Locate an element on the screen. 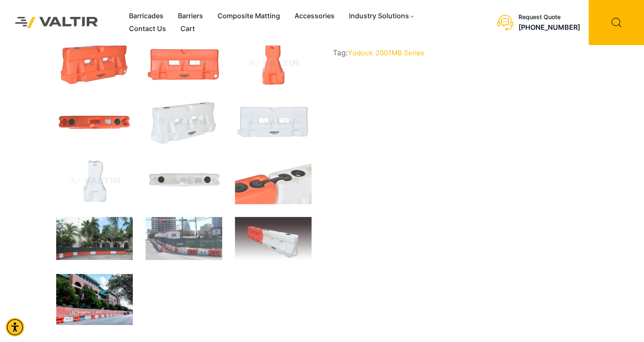 The height and width of the screenshot is (342, 644). img: 2001MB_Org_3Q.jpg is located at coordinates (94, 64).